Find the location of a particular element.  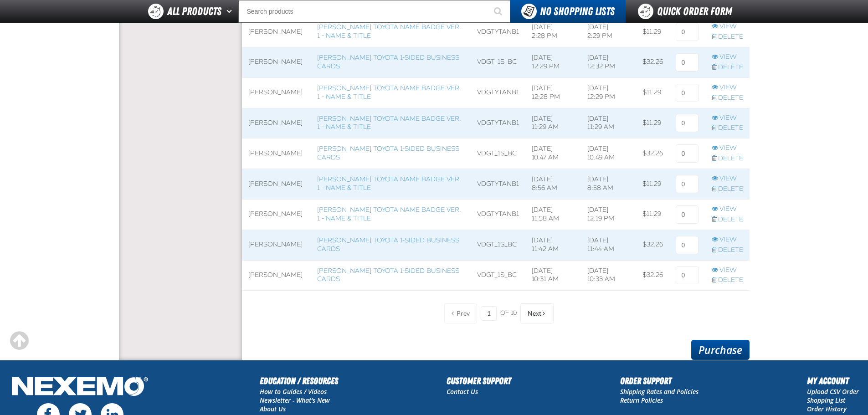

a: Shopping List is located at coordinates (827, 400).